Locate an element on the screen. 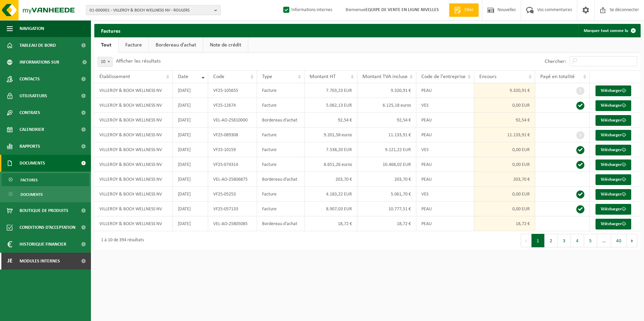  span: 10 is located at coordinates (105, 62).